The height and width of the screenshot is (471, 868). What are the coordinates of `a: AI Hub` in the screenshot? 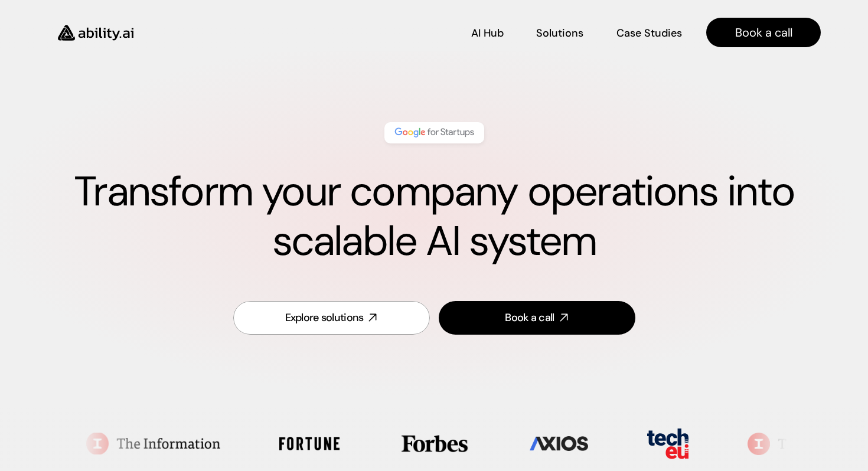 It's located at (487, 33).